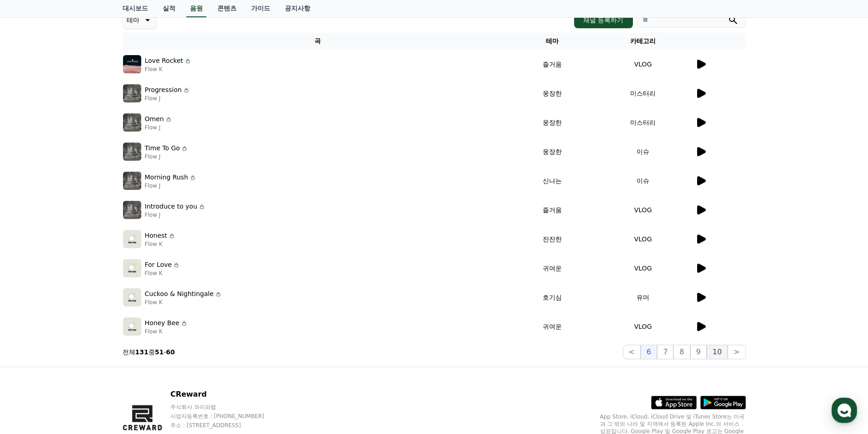  What do you see at coordinates (717, 352) in the screenshot?
I see `button: 10` at bounding box center [717, 352].